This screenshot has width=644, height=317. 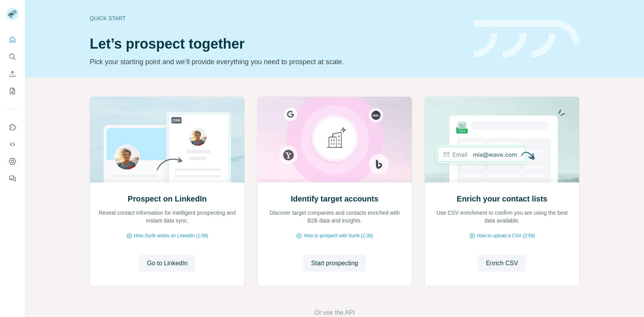 What do you see at coordinates (167, 263) in the screenshot?
I see `button: Go to LinkedIn` at bounding box center [167, 263].